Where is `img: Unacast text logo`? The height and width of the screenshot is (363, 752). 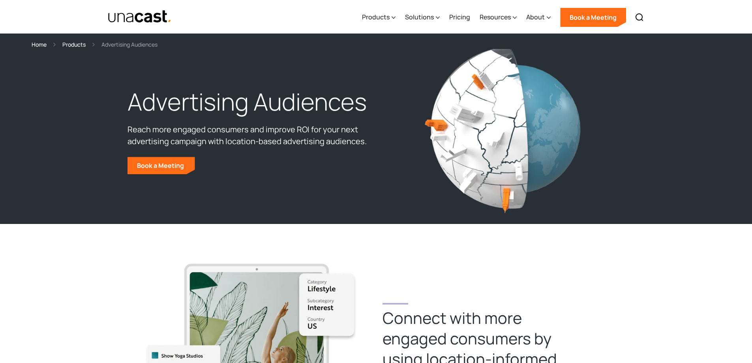 img: Unacast text logo is located at coordinates (140, 17).